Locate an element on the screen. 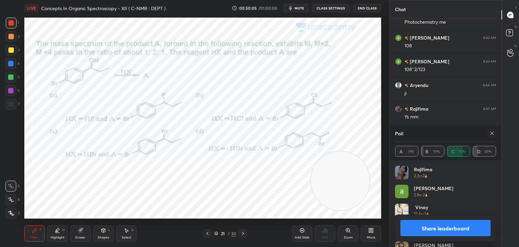 The image size is (519, 247). div: 1 is located at coordinates (12, 23).